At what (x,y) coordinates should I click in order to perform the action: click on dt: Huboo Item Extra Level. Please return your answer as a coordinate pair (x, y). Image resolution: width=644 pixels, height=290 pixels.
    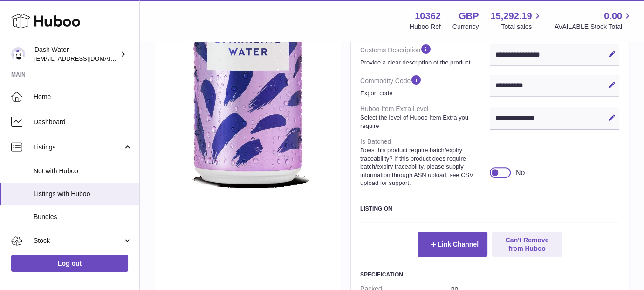
    Looking at the image, I should click on (425, 117).